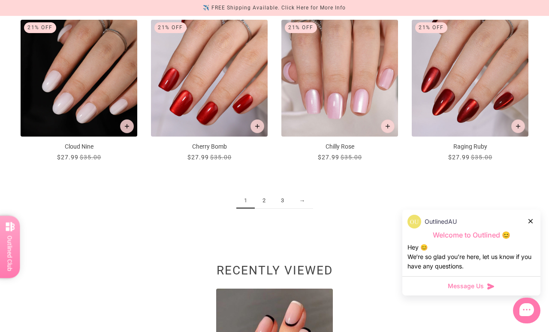  What do you see at coordinates (264, 200) in the screenshot?
I see `a: 2` at bounding box center [264, 200].